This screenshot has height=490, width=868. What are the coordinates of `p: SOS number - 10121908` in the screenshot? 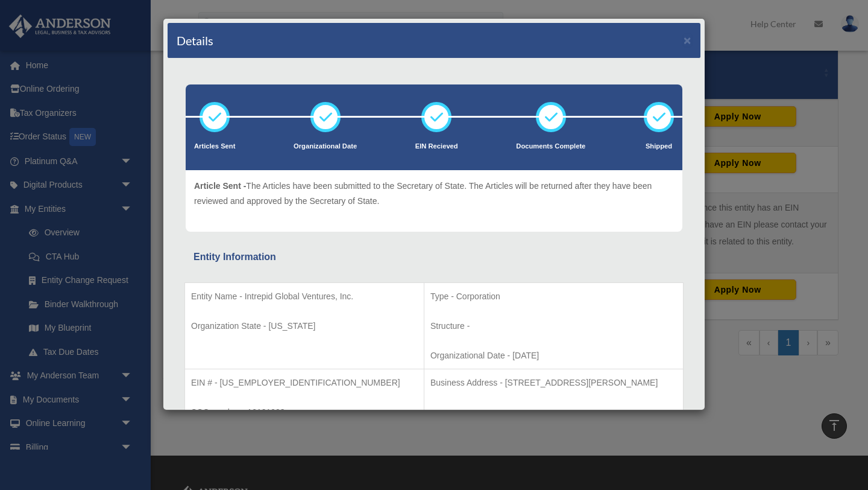 It's located at (304, 412).